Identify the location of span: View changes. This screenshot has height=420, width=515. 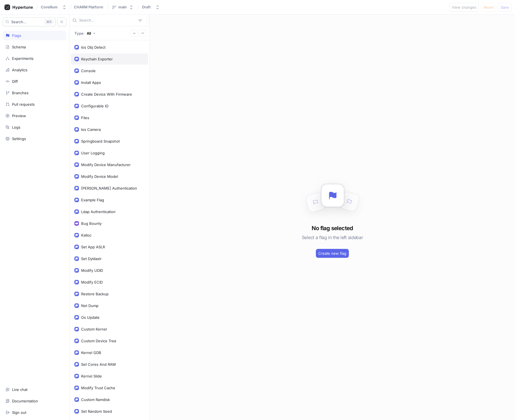
(464, 7).